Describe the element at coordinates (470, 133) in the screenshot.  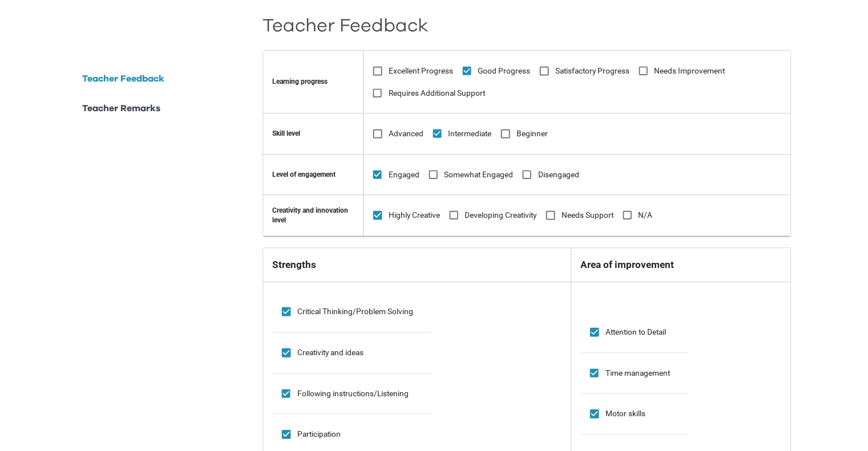
I see `span: Intermediate` at that location.